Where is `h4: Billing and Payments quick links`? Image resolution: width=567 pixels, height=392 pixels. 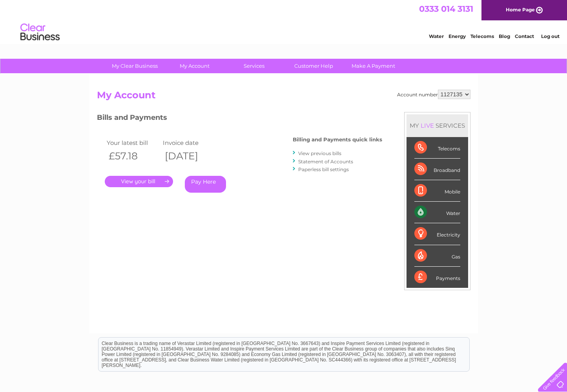 h4: Billing and Payments quick links is located at coordinates (337, 139).